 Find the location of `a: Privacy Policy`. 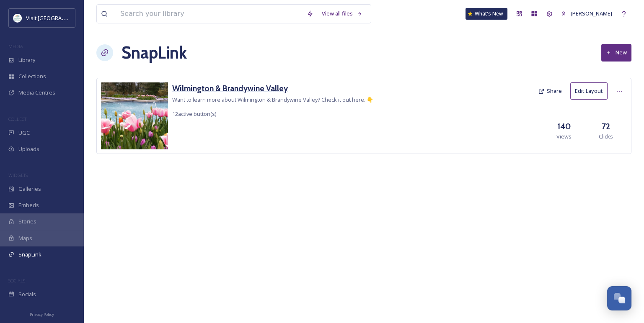

a: Privacy Policy is located at coordinates (42, 314).